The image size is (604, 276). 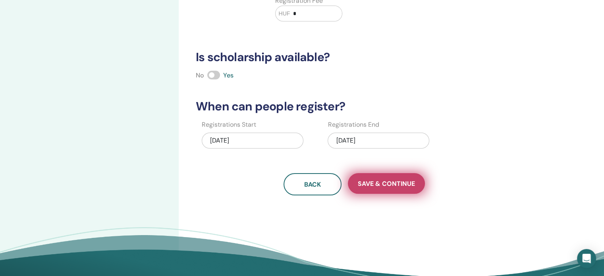 What do you see at coordinates (313, 184) in the screenshot?
I see `span: Back` at bounding box center [313, 184].